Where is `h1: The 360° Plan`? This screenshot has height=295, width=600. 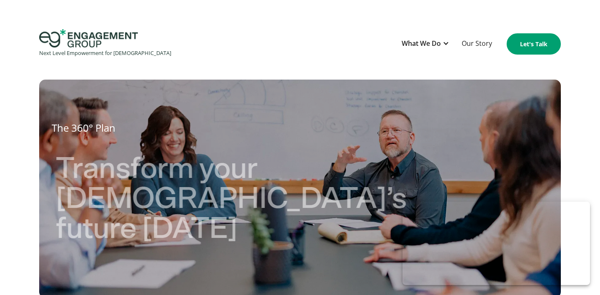 h1: The 360° Plan is located at coordinates (300, 128).